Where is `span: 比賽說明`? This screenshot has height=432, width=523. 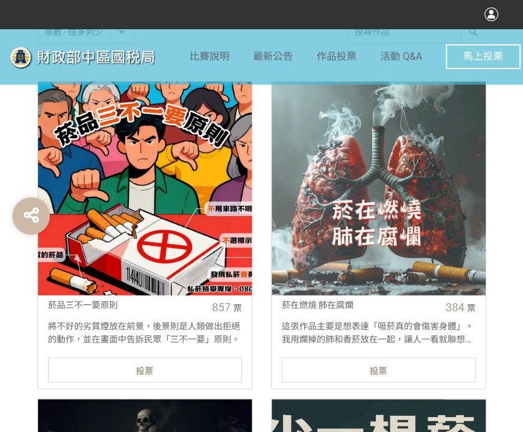 span: 比賽說明 is located at coordinates (209, 56).